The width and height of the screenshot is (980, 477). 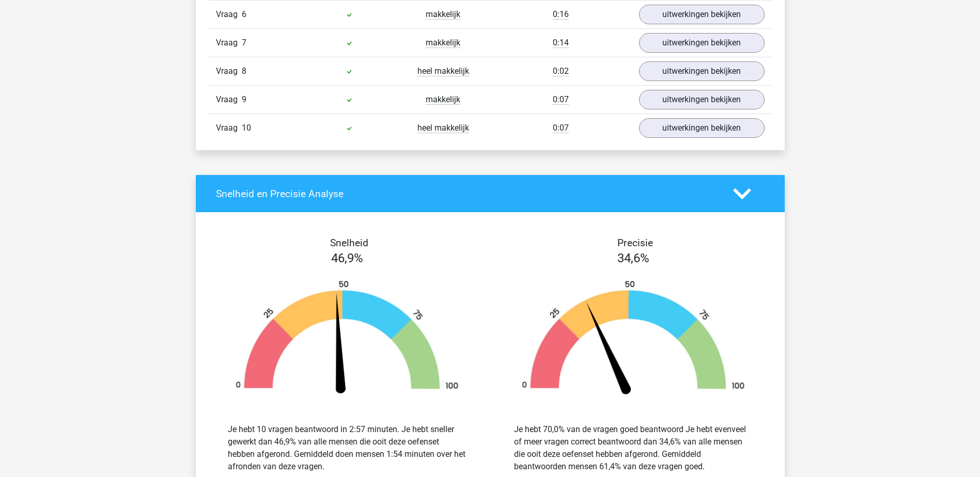 What do you see at coordinates (633, 448) in the screenshot?
I see `div: Je hebt 70,0% van de vragen goed beantwoord Je hebt evenveel of meer vragen correct beantwoord da...` at bounding box center [633, 448].